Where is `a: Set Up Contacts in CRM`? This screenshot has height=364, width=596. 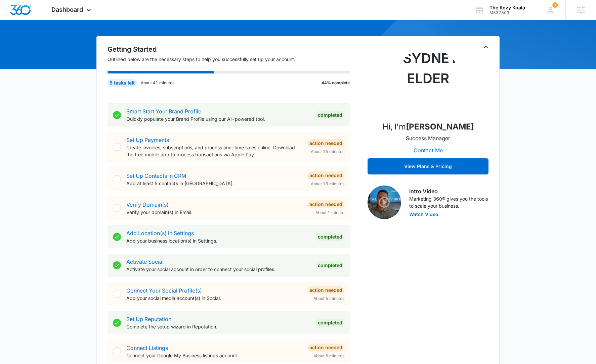 a: Set Up Contacts in CRM is located at coordinates (156, 176).